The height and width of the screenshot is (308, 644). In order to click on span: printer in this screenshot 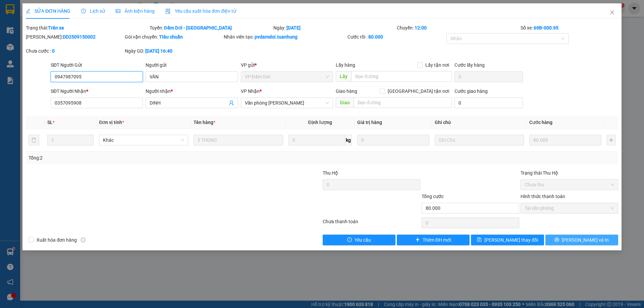, I will do `click(557, 240)`.